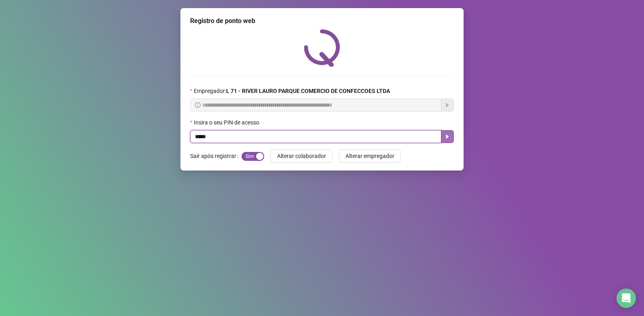 This screenshot has width=644, height=316. I want to click on button: Alterar empregador, so click(370, 157).